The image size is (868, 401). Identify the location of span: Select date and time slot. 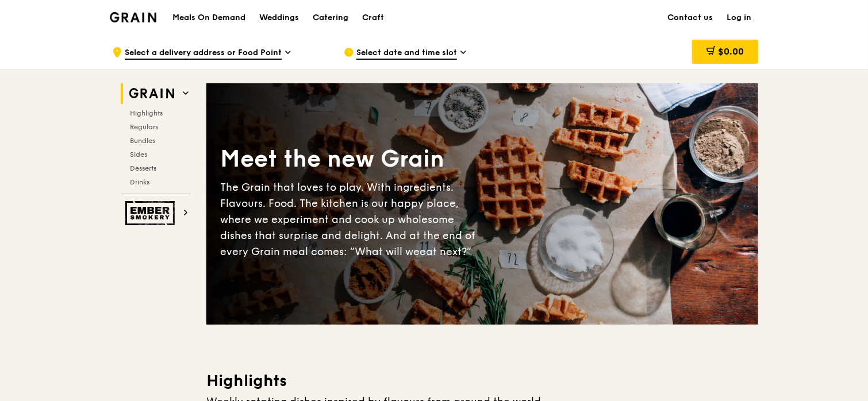
(406, 54).